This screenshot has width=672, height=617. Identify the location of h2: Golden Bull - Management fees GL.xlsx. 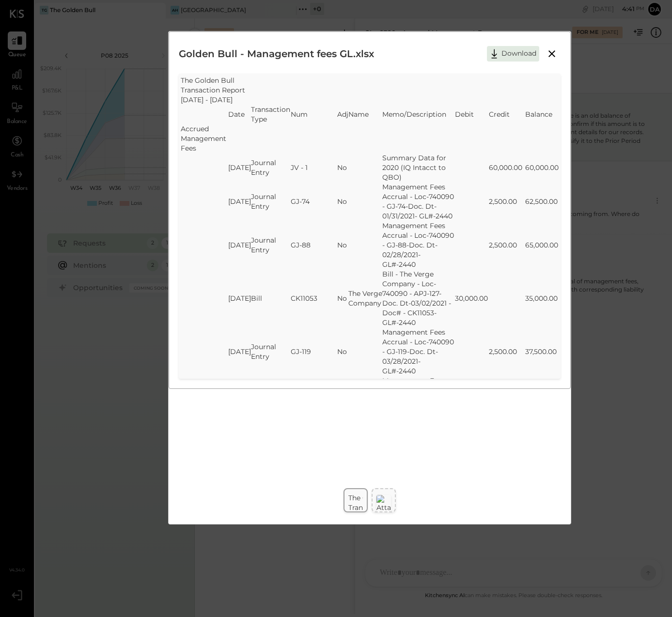
(276, 54).